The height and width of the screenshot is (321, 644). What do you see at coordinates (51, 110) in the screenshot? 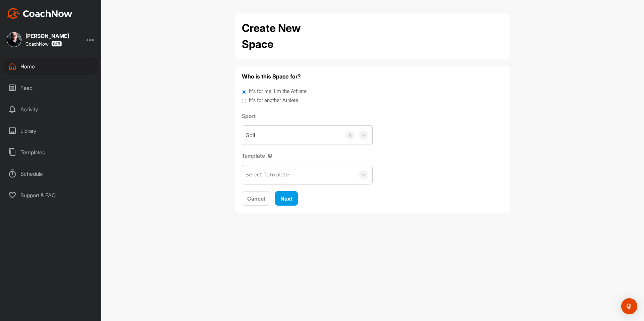
I see `div: Activity` at bounding box center [51, 110].